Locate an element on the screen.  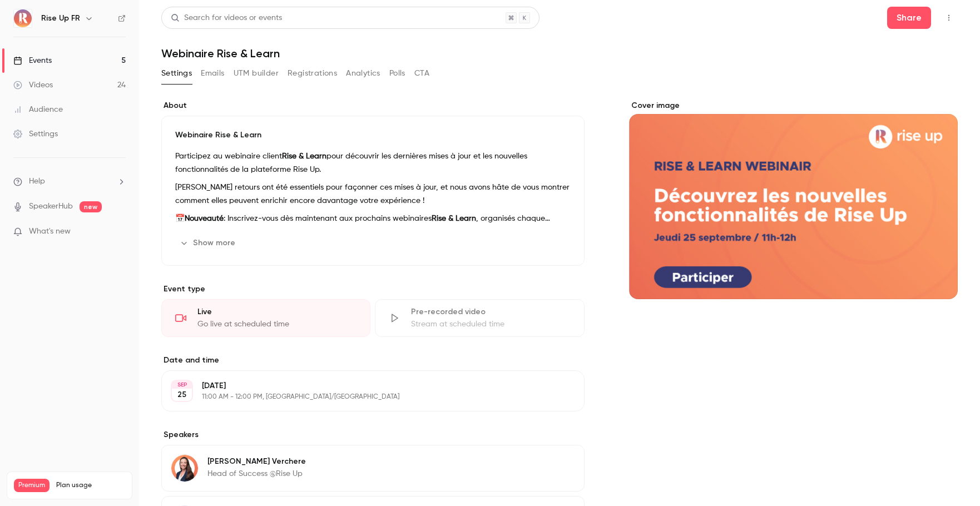
img: Marie Verchere is located at coordinates (185, 468).